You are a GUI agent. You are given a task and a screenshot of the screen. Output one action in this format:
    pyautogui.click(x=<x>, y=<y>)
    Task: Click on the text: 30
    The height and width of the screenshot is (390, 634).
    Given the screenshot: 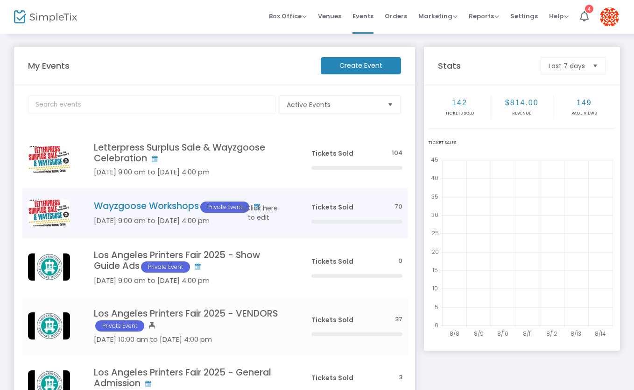 What is the action you would take?
    pyautogui.click(x=435, y=214)
    